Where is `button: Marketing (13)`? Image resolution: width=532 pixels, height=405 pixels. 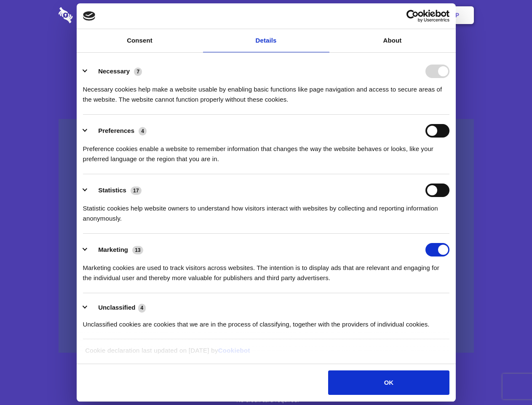
button: Marketing (13) is located at coordinates (115, 250).